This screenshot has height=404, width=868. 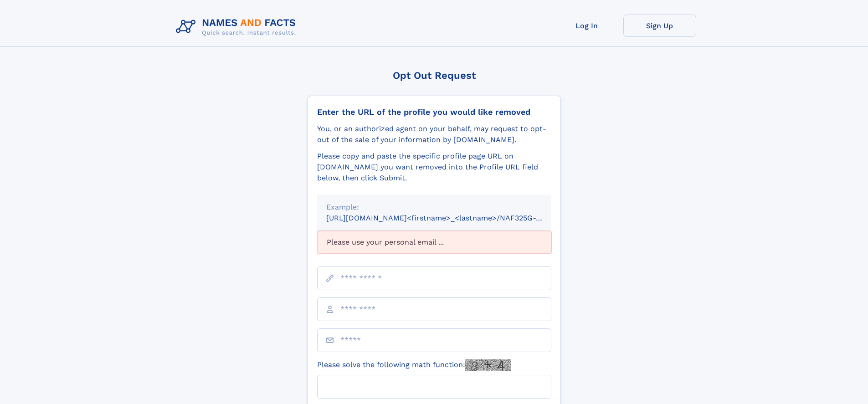 What do you see at coordinates (434, 134) in the screenshot?
I see `div: You, or an authorized agent on your behalf, may request to opt-out of the sale of your informatio...` at bounding box center [434, 134].